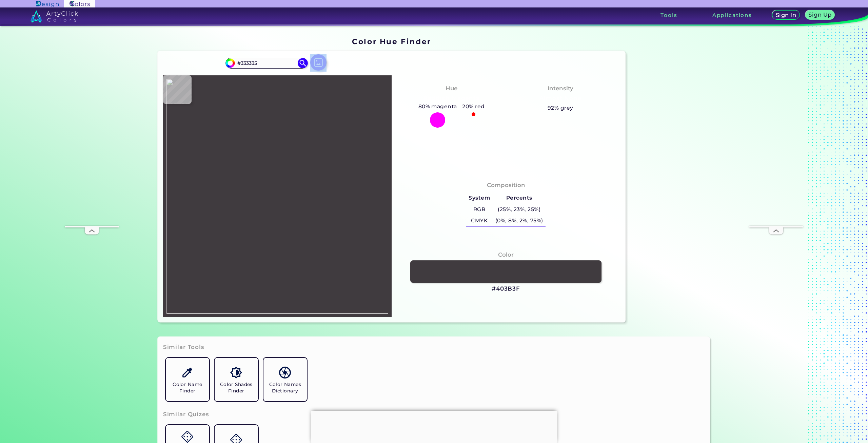 The height and width of the screenshot is (443, 868). I want to click on h3: #403B3F, so click(506, 289).